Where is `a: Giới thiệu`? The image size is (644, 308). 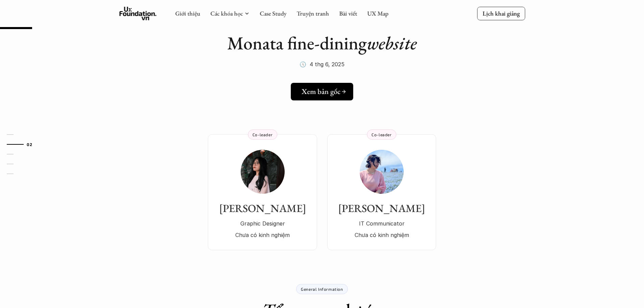 a: Giới thiệu is located at coordinates (187, 13).